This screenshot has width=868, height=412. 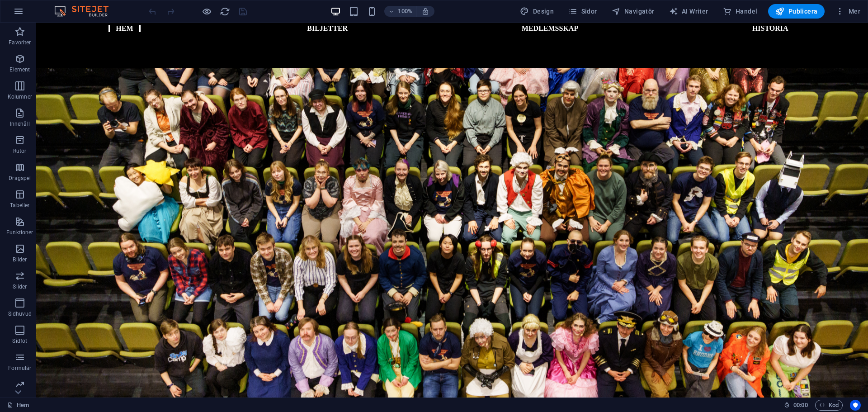 What do you see at coordinates (537, 11) in the screenshot?
I see `button: Design` at bounding box center [537, 11].